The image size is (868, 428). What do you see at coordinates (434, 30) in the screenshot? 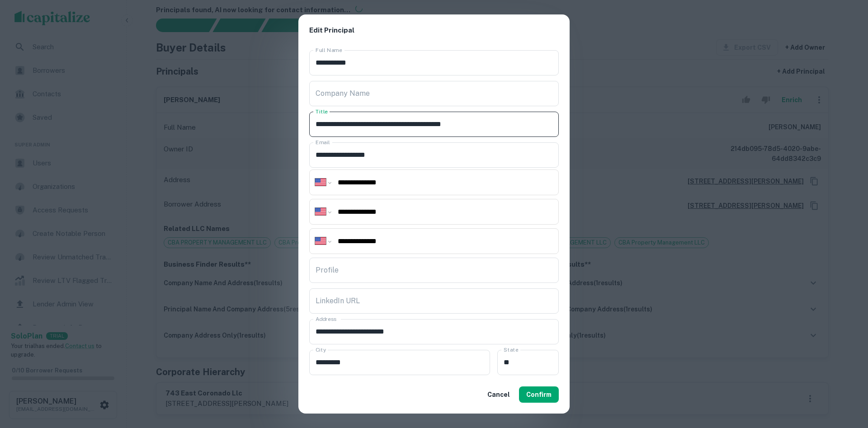
I see `h2: Edit Principal` at bounding box center [434, 30].